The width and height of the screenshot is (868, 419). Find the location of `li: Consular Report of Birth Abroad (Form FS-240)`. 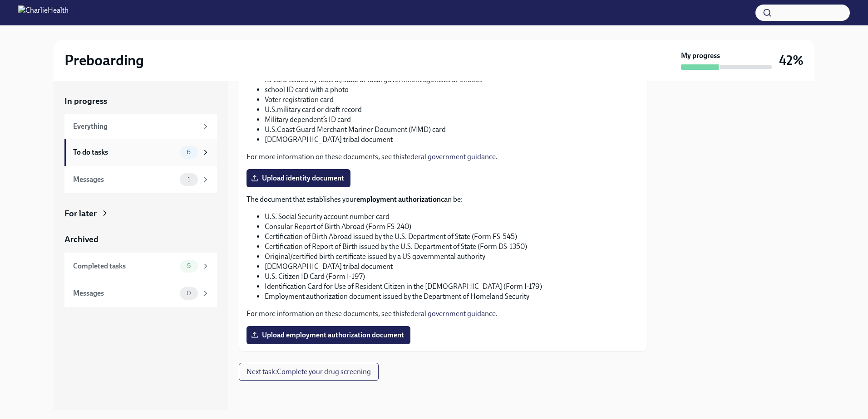

li: Consular Report of Birth Abroad (Form FS-240) is located at coordinates (452, 227).